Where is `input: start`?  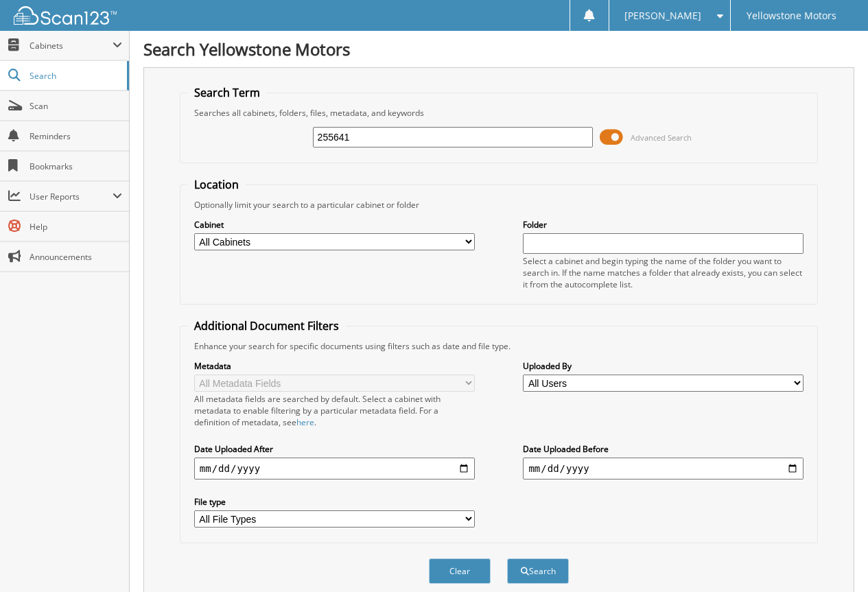 input: start is located at coordinates (334, 469).